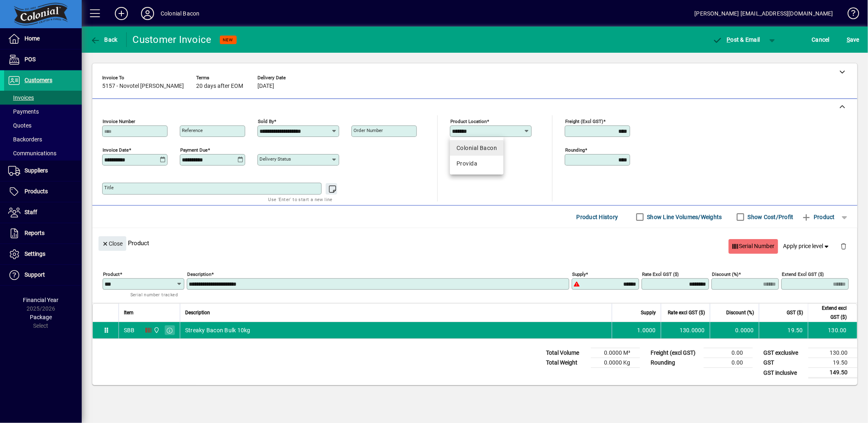 The height and width of the screenshot is (423, 868). What do you see at coordinates (32, 39) in the screenshot?
I see `span: Home` at bounding box center [32, 39].